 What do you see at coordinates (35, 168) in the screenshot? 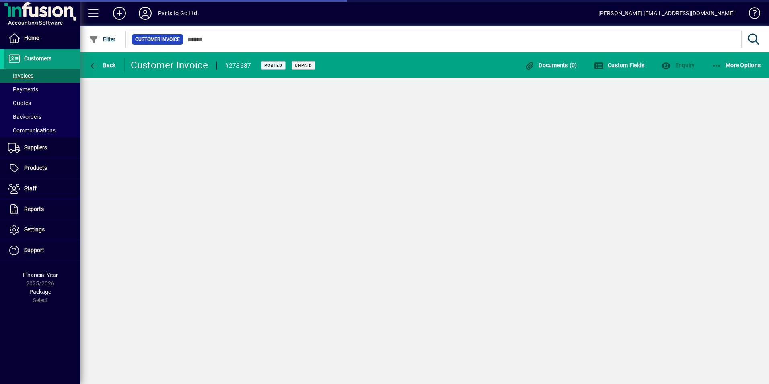
I see `span: Products` at bounding box center [35, 168].